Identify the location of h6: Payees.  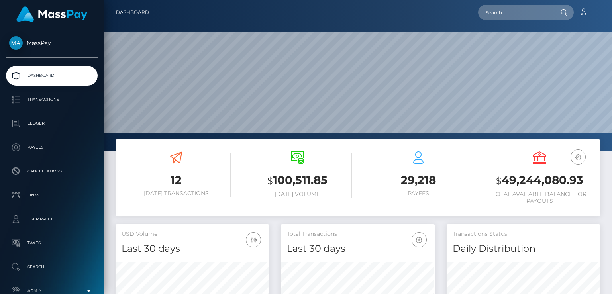
(418, 193).